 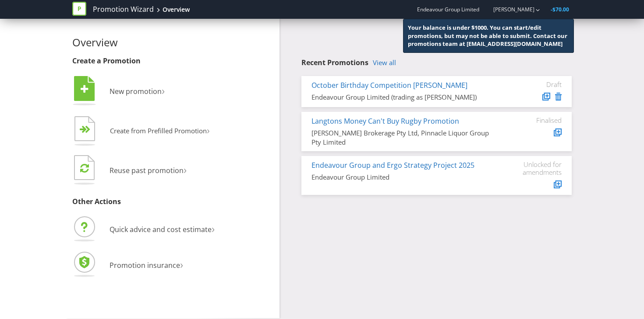 I want to click on a: View all, so click(x=384, y=62).